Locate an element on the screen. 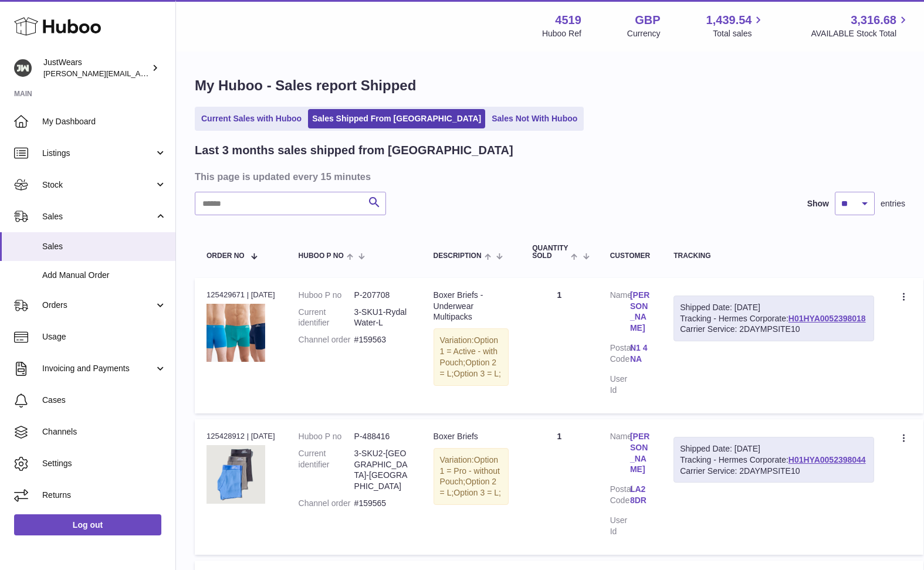 The height and width of the screenshot is (570, 924). a: H01HYA0052398018 is located at coordinates (827, 318).